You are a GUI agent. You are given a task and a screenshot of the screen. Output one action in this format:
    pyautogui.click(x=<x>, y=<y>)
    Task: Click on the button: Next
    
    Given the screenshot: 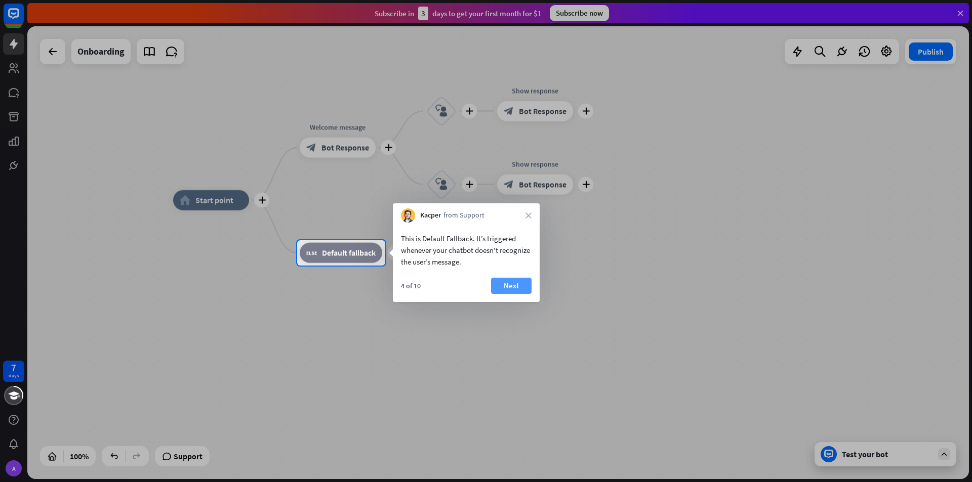 What is the action you would take?
    pyautogui.click(x=511, y=286)
    